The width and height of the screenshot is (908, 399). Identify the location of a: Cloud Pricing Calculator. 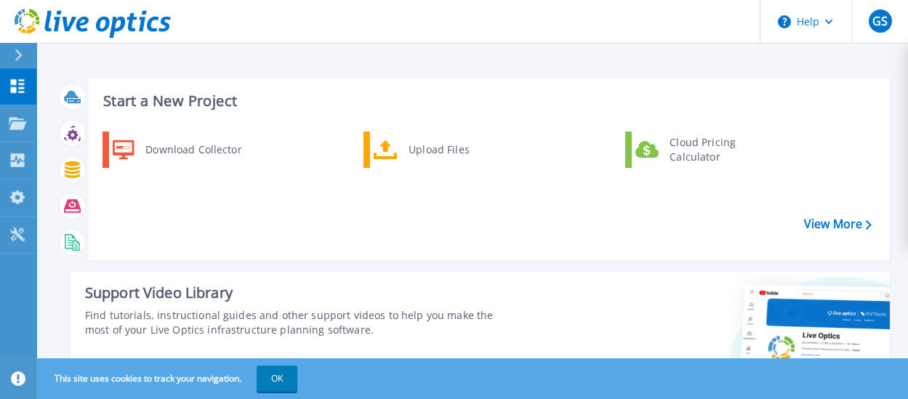
(699, 150).